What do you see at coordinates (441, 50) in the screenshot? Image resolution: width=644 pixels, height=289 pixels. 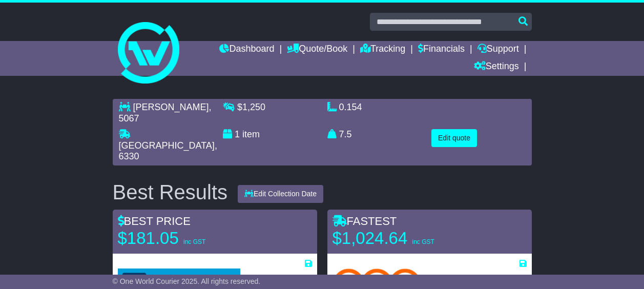 I see `a: Financials` at bounding box center [441, 50].